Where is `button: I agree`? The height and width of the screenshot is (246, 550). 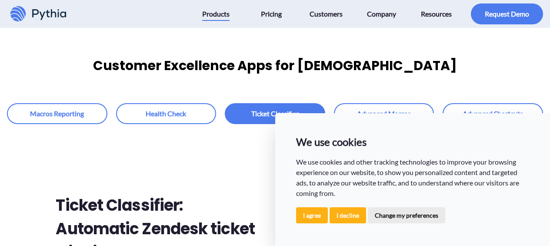
button: I agree is located at coordinates (312, 215).